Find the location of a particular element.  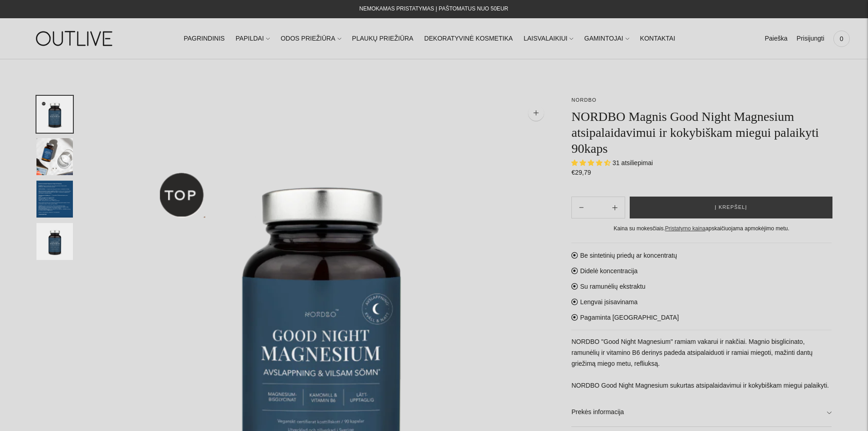

img: OUTLIVE is located at coordinates (75, 38).